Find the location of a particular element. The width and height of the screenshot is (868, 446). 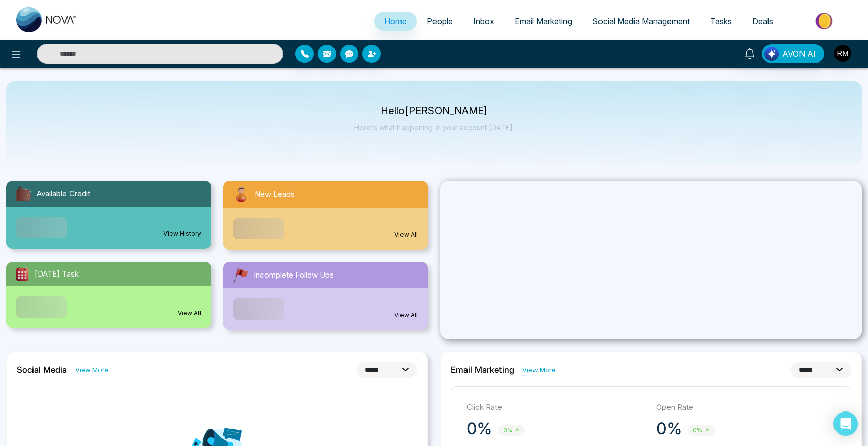

span: AVON AI is located at coordinates (799, 54).